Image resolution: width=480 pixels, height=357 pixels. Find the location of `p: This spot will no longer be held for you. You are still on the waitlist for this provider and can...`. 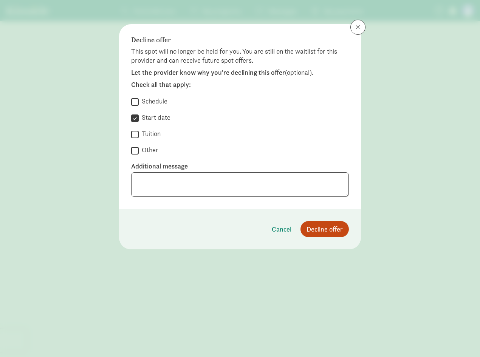

p: This spot will no longer be held for you. You are still on the waitlist for this provider and can... is located at coordinates (240, 56).